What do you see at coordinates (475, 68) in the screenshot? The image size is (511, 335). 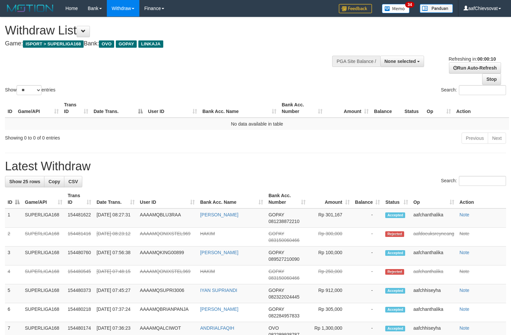 I see `a: Run Auto-Refresh` at bounding box center [475, 68].